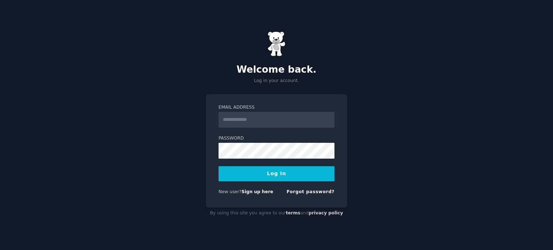 This screenshot has width=553, height=250. I want to click on button: Log In, so click(276, 174).